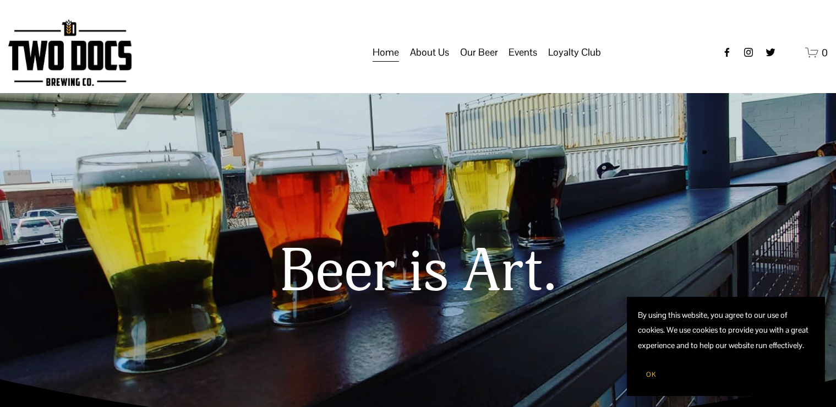 This screenshot has height=407, width=836. Describe the element at coordinates (748, 52) in the screenshot. I see `a: instagram-unauth` at that location.